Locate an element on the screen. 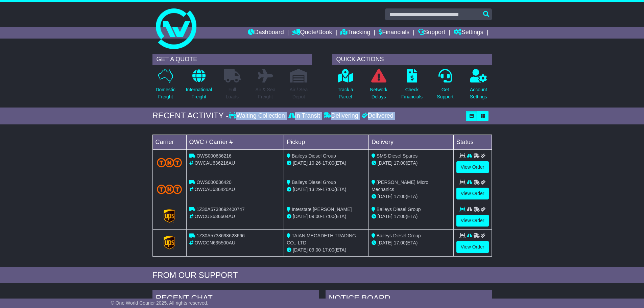 This screenshot has width=644, height=308. a: CheckFinancials is located at coordinates (412, 86).